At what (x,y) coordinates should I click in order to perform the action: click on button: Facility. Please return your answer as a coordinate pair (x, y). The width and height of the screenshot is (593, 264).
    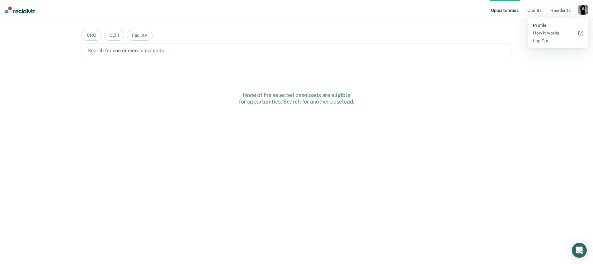
    Looking at the image, I should click on (139, 35).